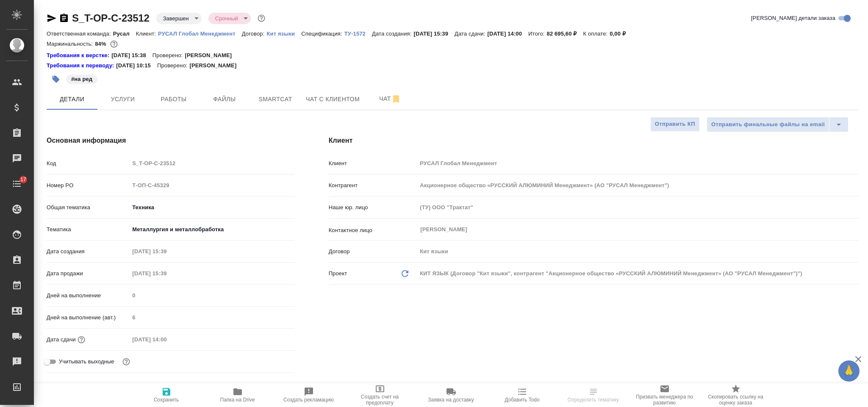  What do you see at coordinates (768, 125) in the screenshot?
I see `span: Отправить финальные файлы на email` at bounding box center [768, 125].